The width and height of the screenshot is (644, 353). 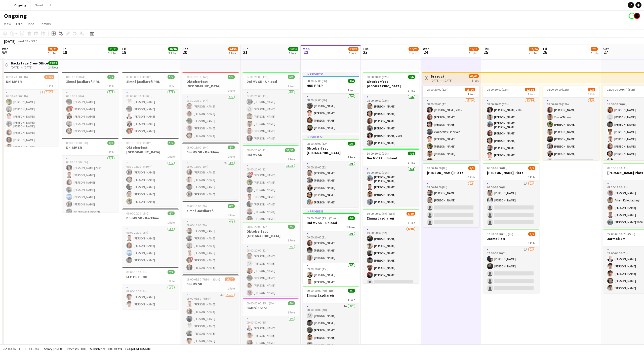 I want to click on span: 21, so click(x=245, y=52).